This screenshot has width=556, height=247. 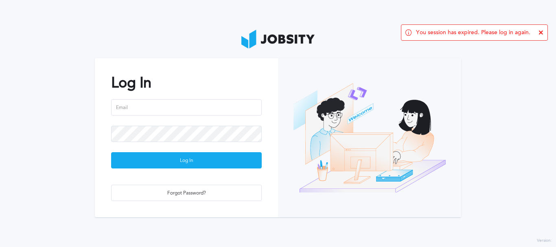 What do you see at coordinates (186, 107) in the screenshot?
I see `input: Email` at bounding box center [186, 107].